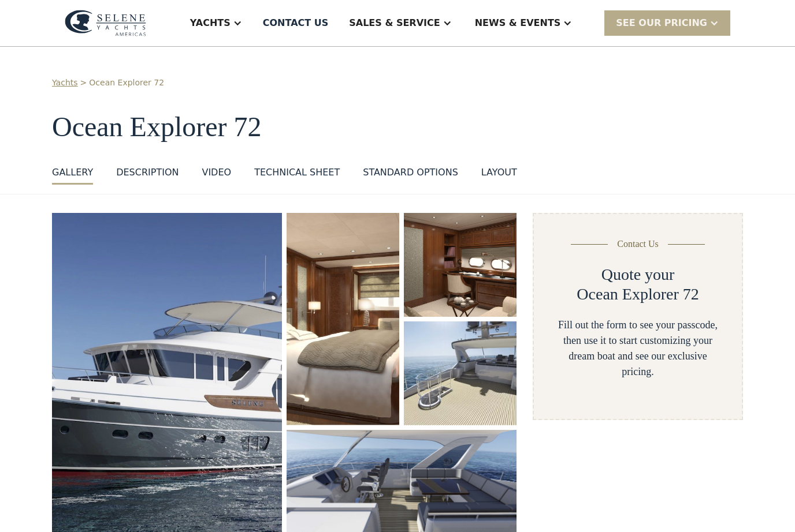 This screenshot has width=795, height=532. What do you see at coordinates (210, 23) in the screenshot?
I see `div: Yachts` at bounding box center [210, 23].